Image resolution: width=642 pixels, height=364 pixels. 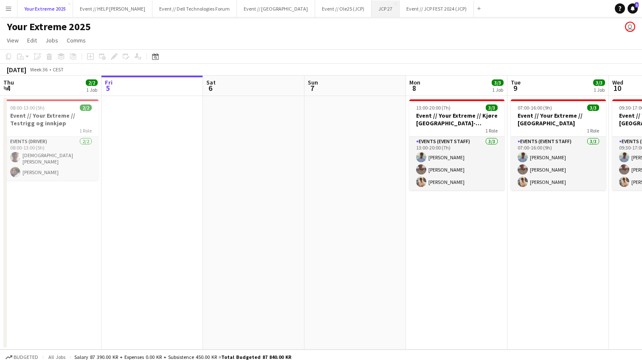 I want to click on span: View, so click(x=13, y=41).